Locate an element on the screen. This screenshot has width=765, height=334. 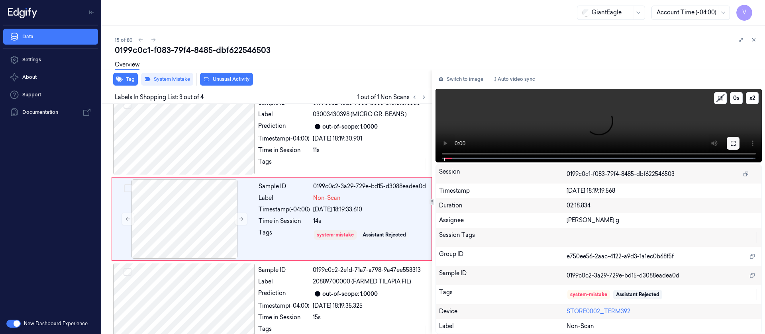
span: 03003430398 (MICRO GR. BEANS ) is located at coordinates (360, 114).